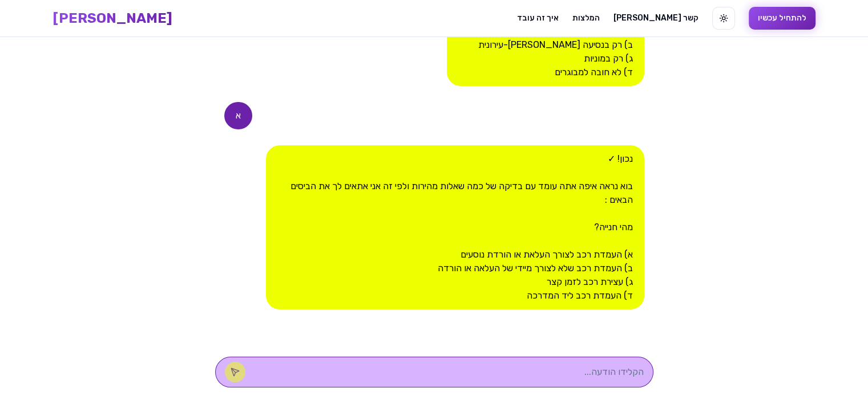  I want to click on button: להתחיל עכשיו, so click(781, 18).